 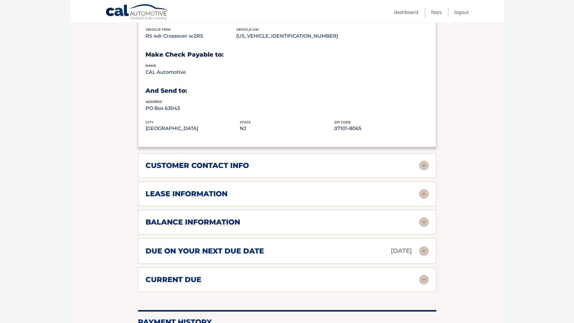 What do you see at coordinates (406, 12) in the screenshot?
I see `a: Dashboard` at bounding box center [406, 12].